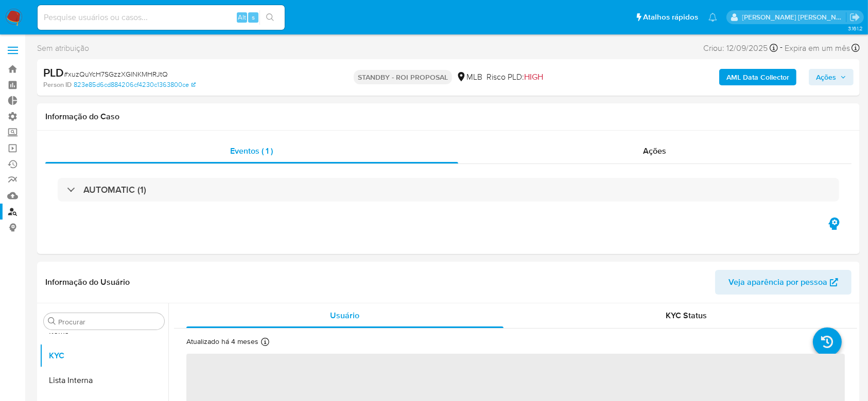  What do you see at coordinates (134, 85) in the screenshot?
I see `a: 823e85d6cd884206cf4230c1363800ce` at bounding box center [134, 85].